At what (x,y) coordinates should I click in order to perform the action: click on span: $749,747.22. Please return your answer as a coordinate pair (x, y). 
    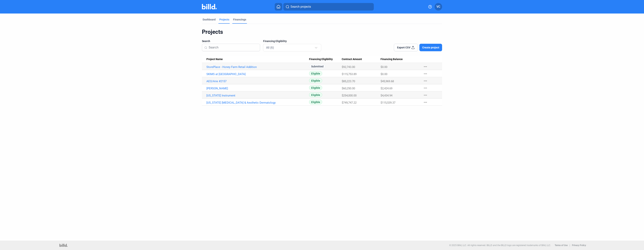
    Looking at the image, I should click on (349, 103).